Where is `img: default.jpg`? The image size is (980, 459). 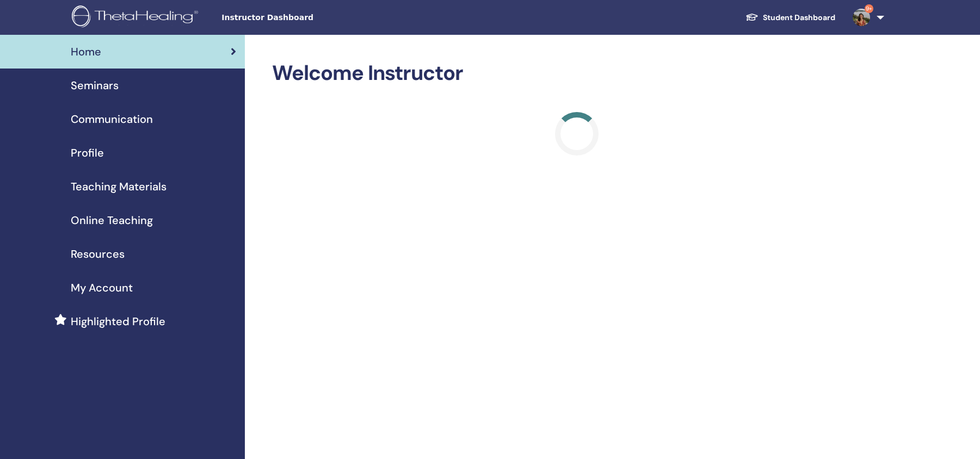
img: default.jpg is located at coordinates (861, 18).